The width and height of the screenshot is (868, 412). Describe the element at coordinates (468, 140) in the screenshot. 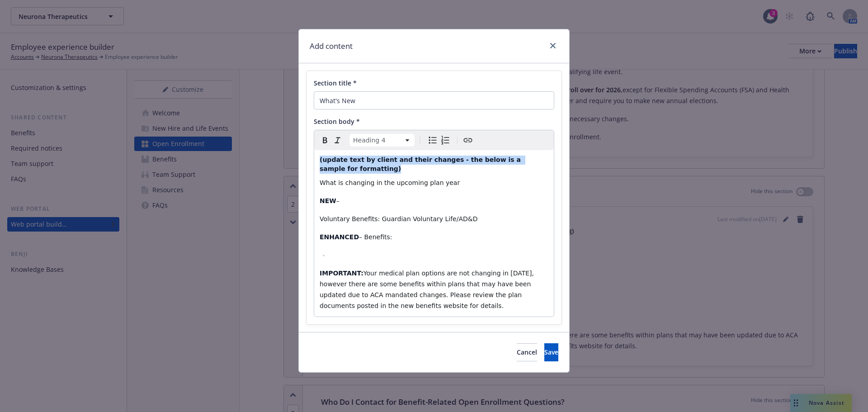

I see `button: Create link` at that location.